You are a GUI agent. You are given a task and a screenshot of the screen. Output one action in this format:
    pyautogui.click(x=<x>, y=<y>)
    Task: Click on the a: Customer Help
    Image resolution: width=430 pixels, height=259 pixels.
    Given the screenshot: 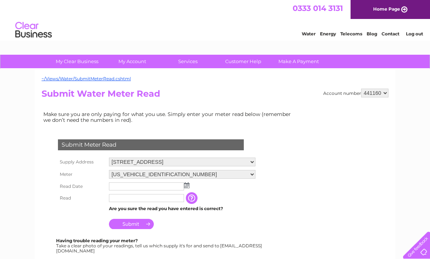 What is the action you would take?
    pyautogui.click(x=243, y=61)
    